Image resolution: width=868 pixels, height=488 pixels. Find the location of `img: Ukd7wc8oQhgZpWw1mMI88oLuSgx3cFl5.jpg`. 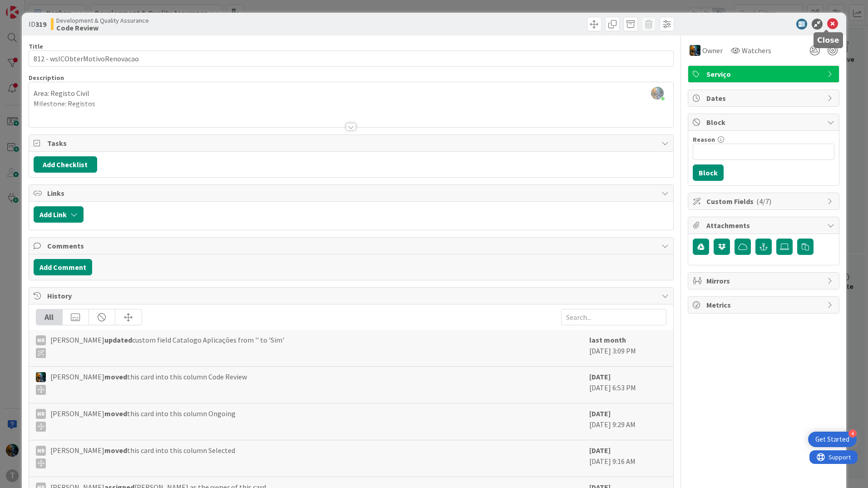

img: Ukd7wc8oQhgZpWw1mMI88oLuSgx3cFl5.jpg is located at coordinates (657, 94).